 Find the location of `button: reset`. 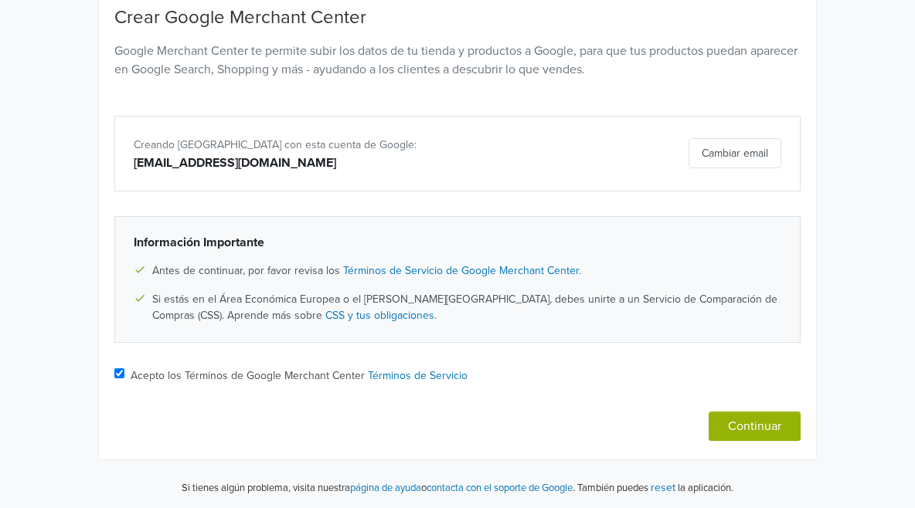

button: reset is located at coordinates (663, 487).